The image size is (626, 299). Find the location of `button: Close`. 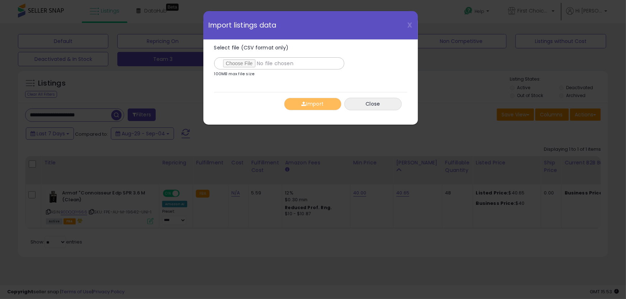

button: Close is located at coordinates (373, 104).